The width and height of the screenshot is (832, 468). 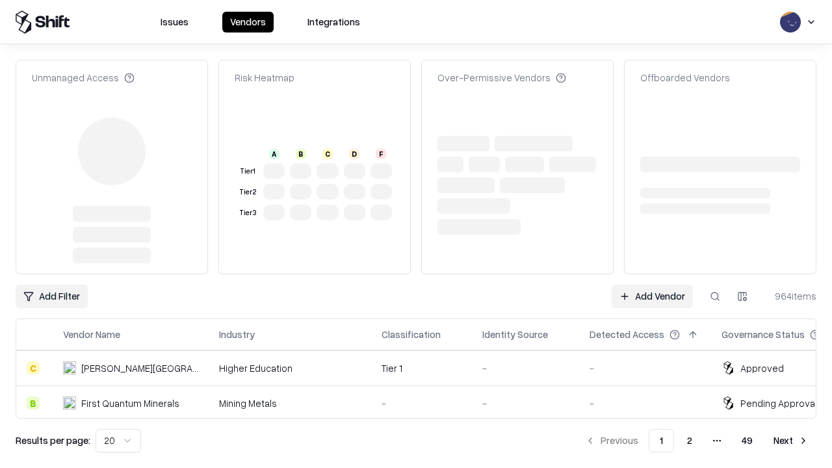 What do you see at coordinates (237, 334) in the screenshot?
I see `div: Industry` at bounding box center [237, 334].